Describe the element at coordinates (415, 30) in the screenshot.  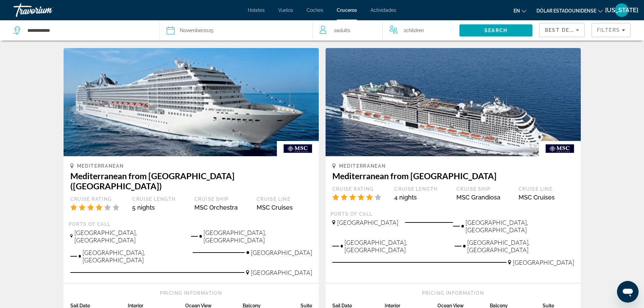
I see `span: Children` at that location.